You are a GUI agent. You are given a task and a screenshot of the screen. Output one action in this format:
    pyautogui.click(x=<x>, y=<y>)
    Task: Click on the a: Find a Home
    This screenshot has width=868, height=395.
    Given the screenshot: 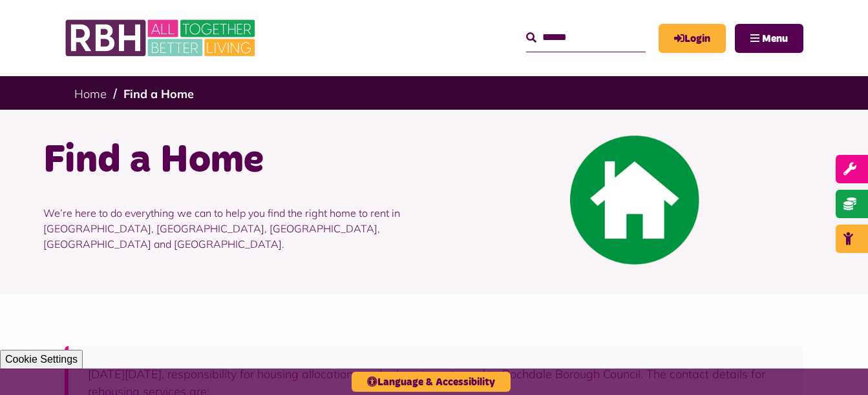 What is the action you would take?
    pyautogui.click(x=158, y=94)
    